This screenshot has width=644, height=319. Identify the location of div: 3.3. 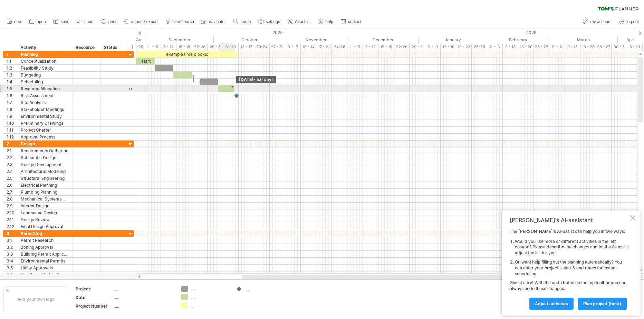
(12, 254).